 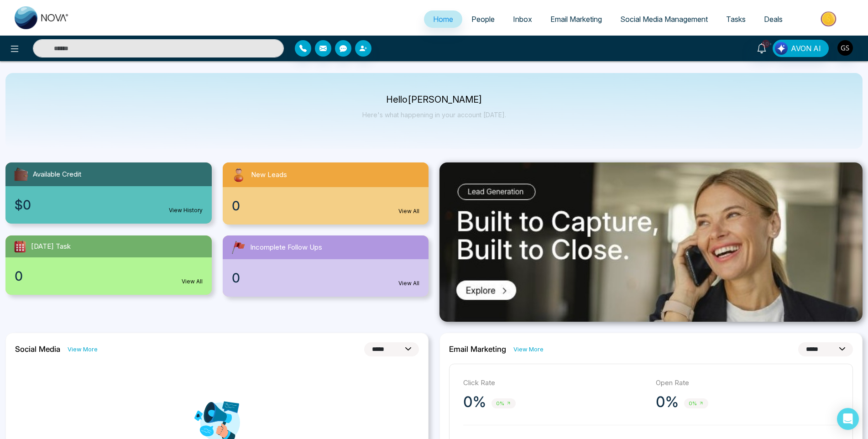 What do you see at coordinates (736, 19) in the screenshot?
I see `a: Tasks` at bounding box center [736, 19].